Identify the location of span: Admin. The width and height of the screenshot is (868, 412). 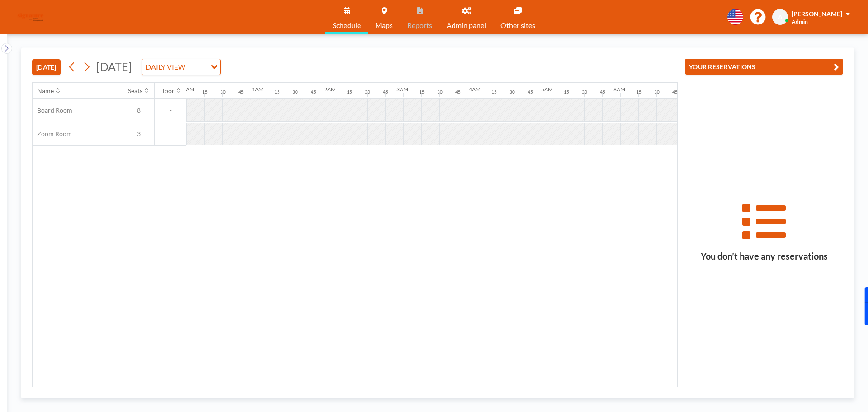
(800, 21).